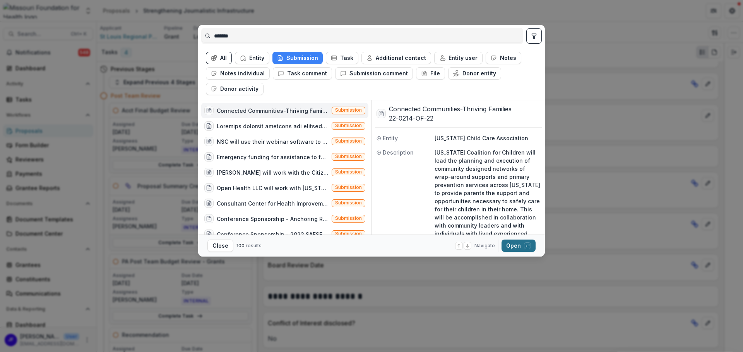  What do you see at coordinates (302, 74) in the screenshot?
I see `button: Task comment` at bounding box center [302, 74].